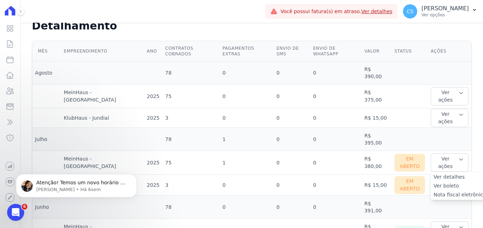  Describe the element at coordinates (335, 51) in the screenshot. I see `th: Envio de Whatsapp` at that location.